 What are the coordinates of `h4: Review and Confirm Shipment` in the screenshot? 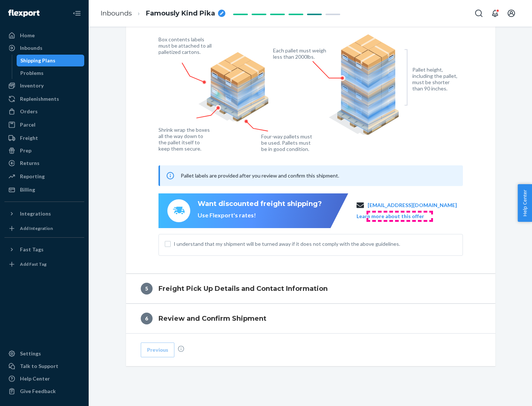 It's located at (213, 318).